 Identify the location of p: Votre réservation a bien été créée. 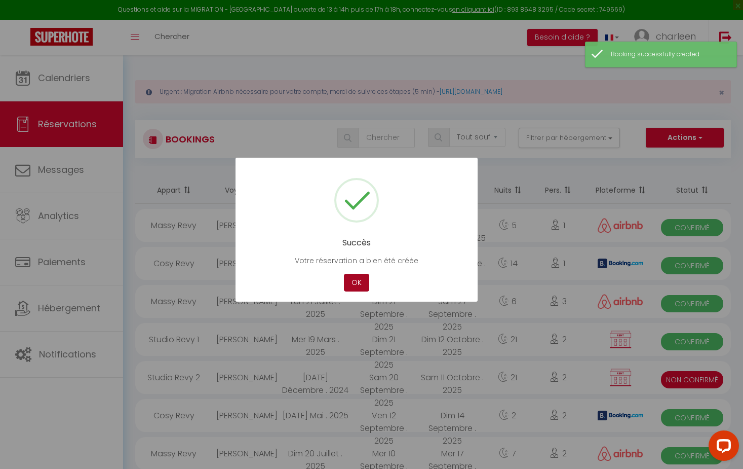
(357, 260).